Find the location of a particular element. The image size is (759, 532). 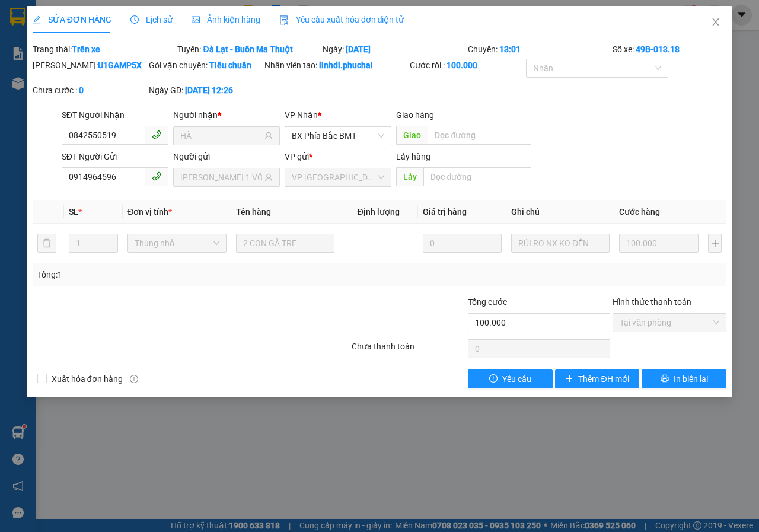

div: Tuyến: is located at coordinates (249, 49).